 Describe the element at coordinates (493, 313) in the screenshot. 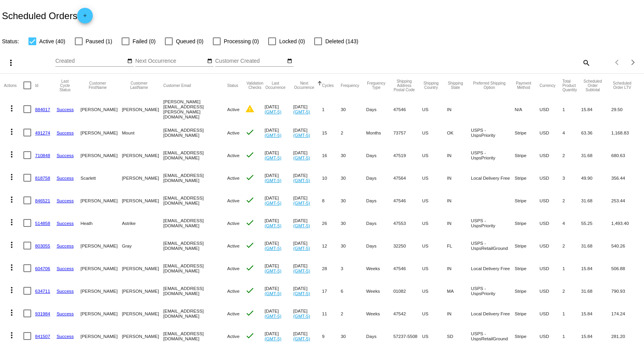

I see `mat-cell: Local Delivery Free` at that location.